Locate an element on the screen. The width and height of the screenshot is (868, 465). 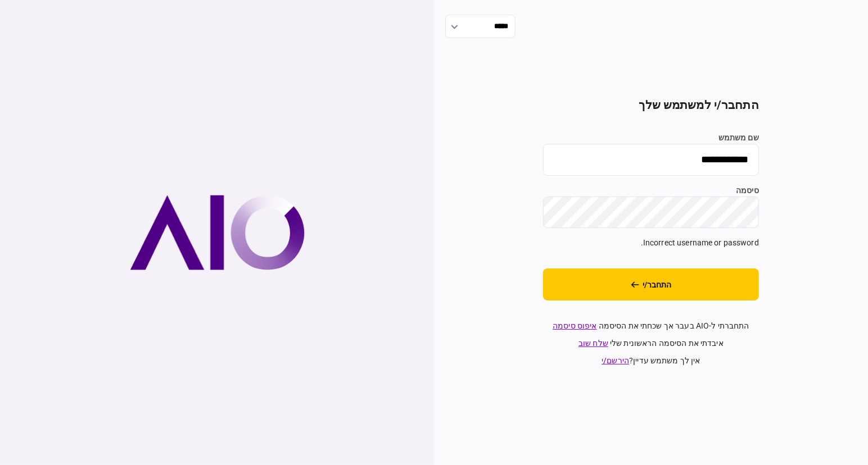
input: שם משתמש is located at coordinates (651, 159).